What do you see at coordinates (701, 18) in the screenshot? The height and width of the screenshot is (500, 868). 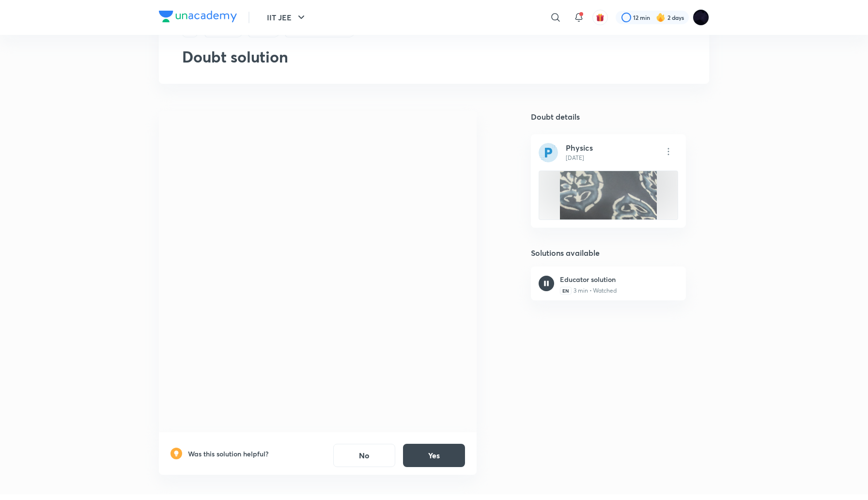 I see `img: Megha Gor` at bounding box center [701, 18].